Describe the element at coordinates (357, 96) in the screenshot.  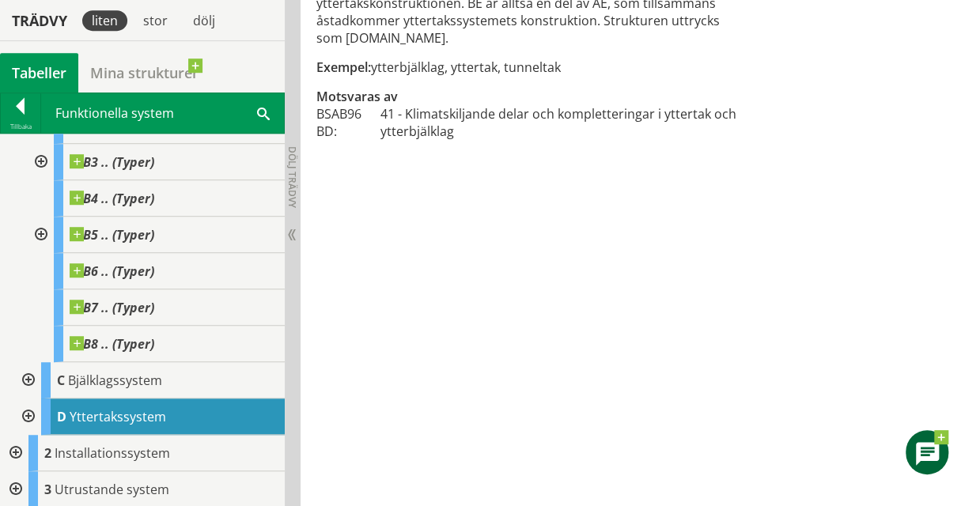
I see `span: Motsvaras av` at that location.